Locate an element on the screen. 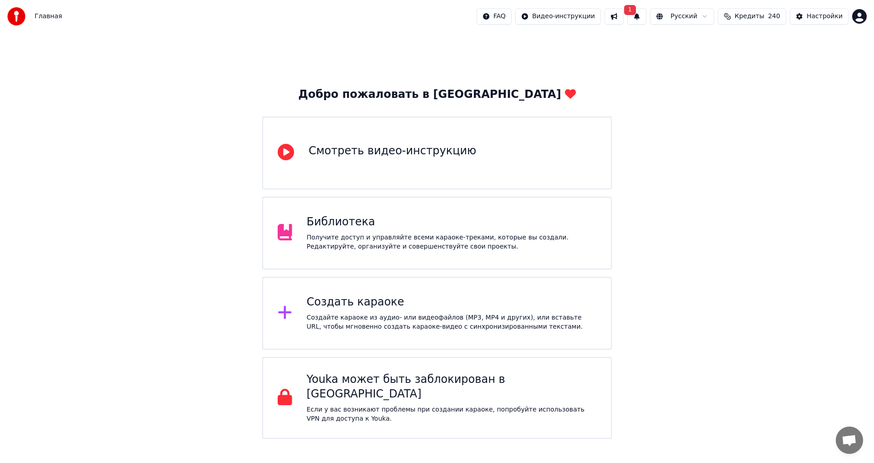 Image resolution: width=874 pixels, height=463 pixels. div: Библиотека is located at coordinates (452, 222).